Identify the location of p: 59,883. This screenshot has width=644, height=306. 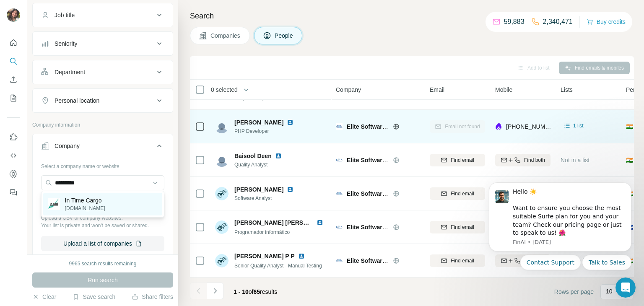
(514, 22).